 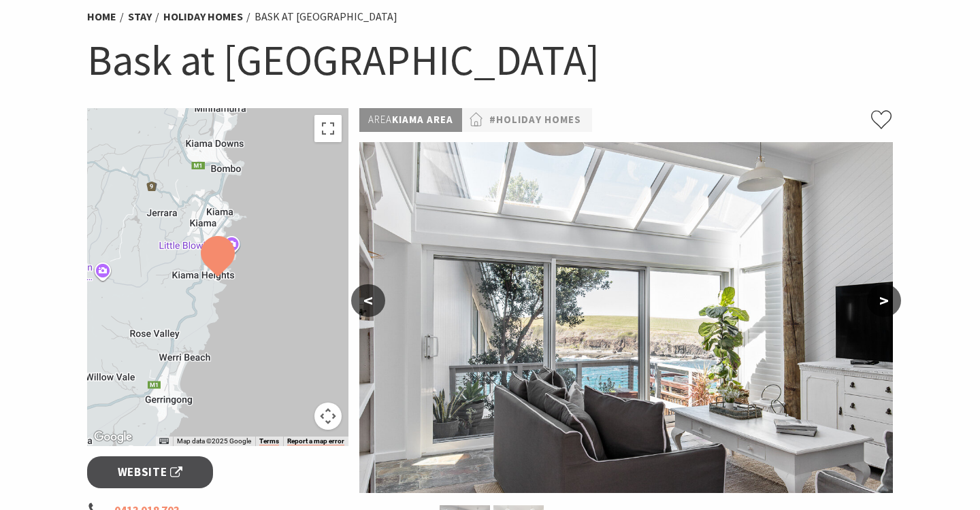 What do you see at coordinates (164, 441) in the screenshot?
I see `button: Keyboard shortcuts` at bounding box center [164, 441].